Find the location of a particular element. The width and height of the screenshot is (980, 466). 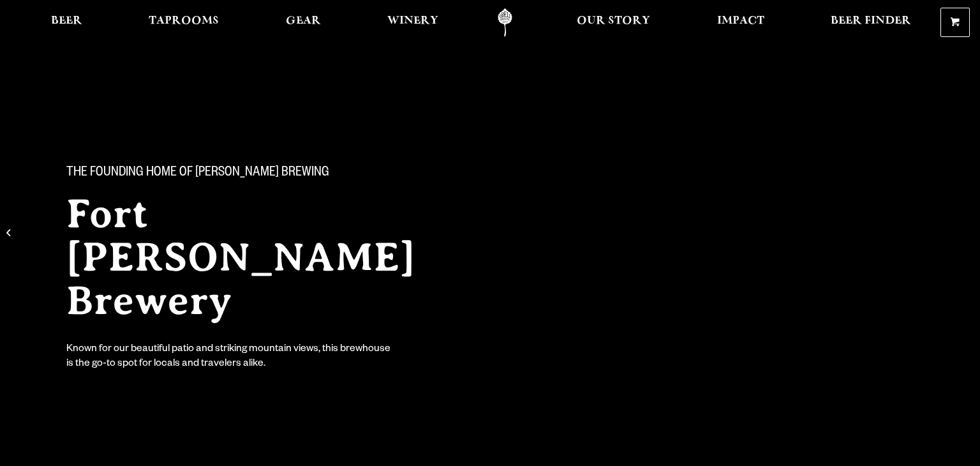

span: Gear is located at coordinates (303, 21).